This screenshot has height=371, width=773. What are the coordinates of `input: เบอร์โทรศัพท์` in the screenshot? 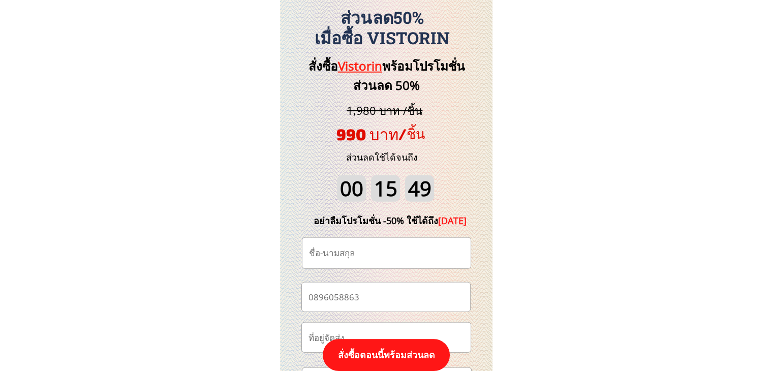 It's located at (386, 297).